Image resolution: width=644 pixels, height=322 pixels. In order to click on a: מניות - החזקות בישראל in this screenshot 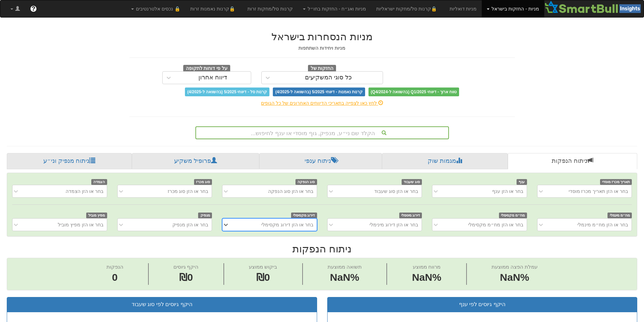, I will do `click(513, 9)`.